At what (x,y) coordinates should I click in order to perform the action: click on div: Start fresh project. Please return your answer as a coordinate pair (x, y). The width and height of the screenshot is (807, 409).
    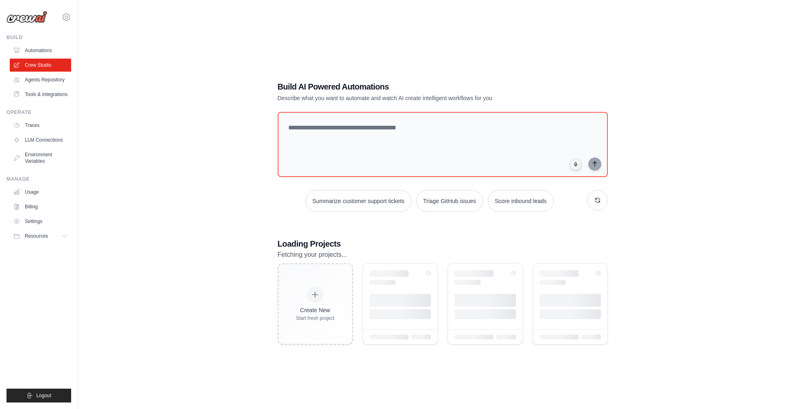
    Looking at the image, I should click on (315, 318).